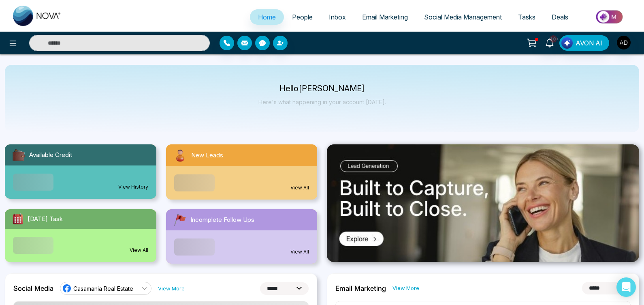 Image resolution: width=644 pixels, height=305 pixels. Describe the element at coordinates (223, 220) in the screenshot. I see `span: Incomplete Follow Ups` at that location.